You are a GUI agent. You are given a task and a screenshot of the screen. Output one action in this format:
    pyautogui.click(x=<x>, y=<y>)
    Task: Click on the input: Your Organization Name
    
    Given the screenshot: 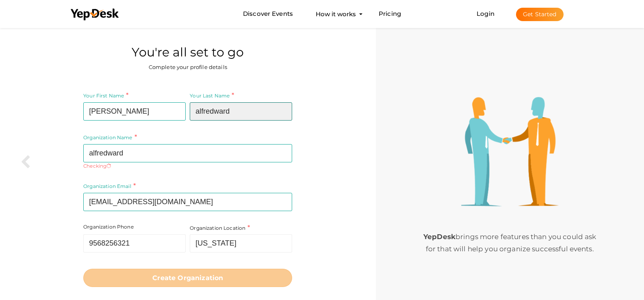 What is the action you would take?
    pyautogui.click(x=188, y=153)
    